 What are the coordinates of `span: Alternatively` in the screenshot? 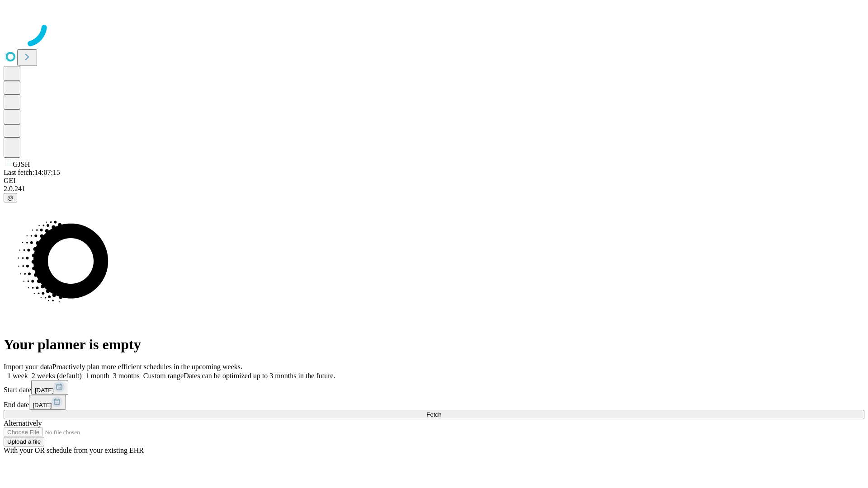 It's located at (22, 423).